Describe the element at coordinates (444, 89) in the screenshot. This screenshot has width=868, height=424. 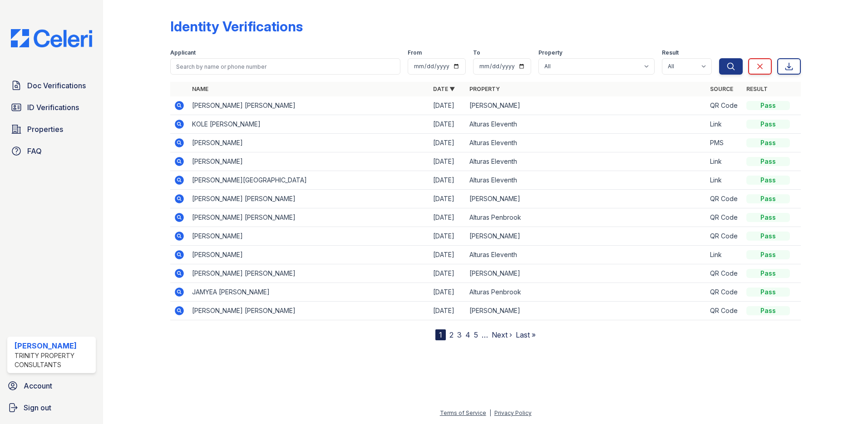
I see `a: Date ▼` at that location.